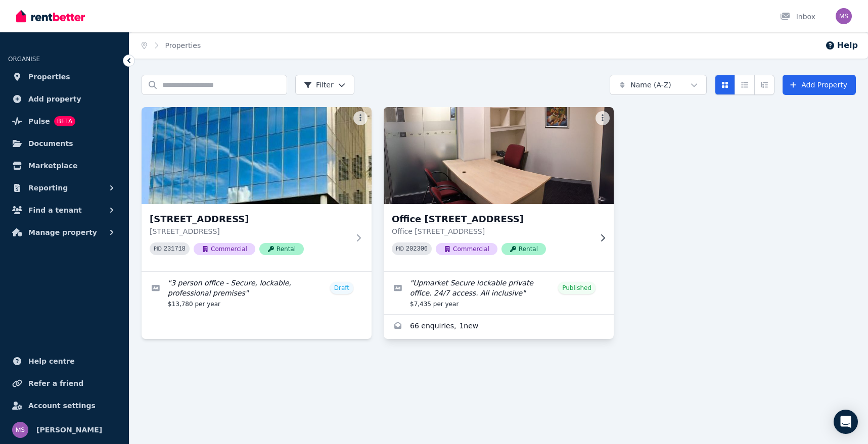  I want to click on img: 4 Railway Parade, Burwood, so click(256, 156).